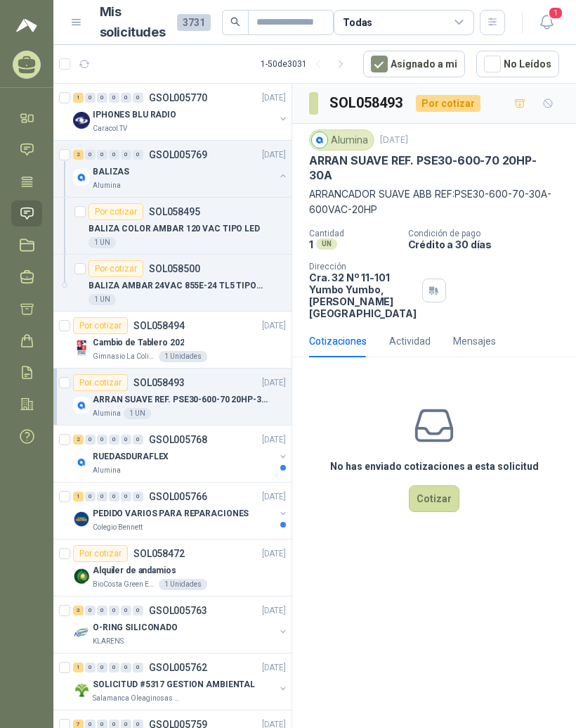 The height and width of the screenshot is (728, 576). Describe the element at coordinates (474, 341) in the screenshot. I see `div: Mensajes` at that location.